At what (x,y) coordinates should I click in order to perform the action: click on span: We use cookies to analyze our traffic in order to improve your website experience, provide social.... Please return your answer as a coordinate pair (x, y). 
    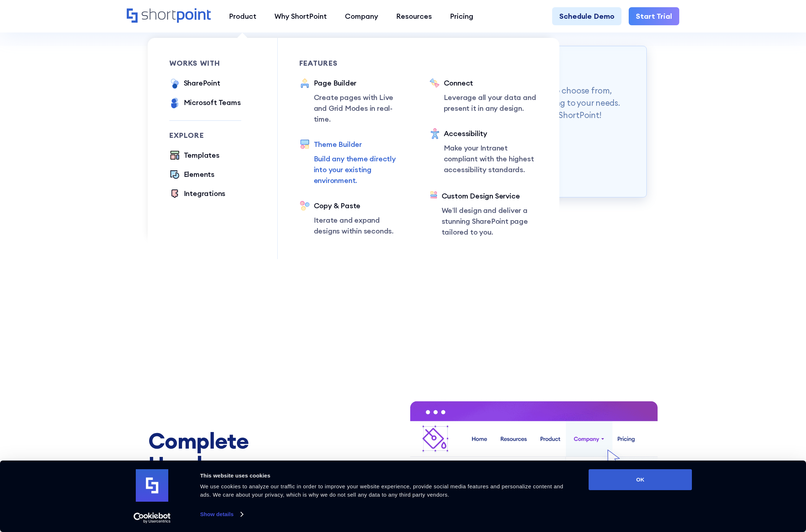
    Looking at the image, I should click on (382, 490).